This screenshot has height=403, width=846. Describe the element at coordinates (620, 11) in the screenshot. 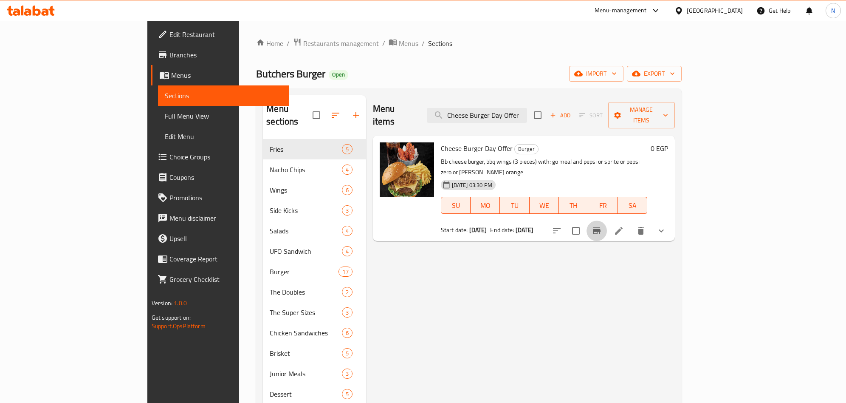

I see `div: Menu-management` at that location.